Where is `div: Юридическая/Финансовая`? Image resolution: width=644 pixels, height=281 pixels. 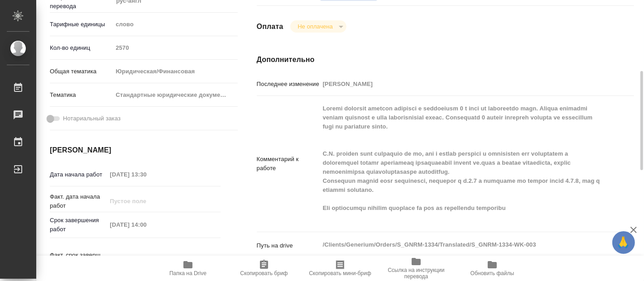
div: Юридическая/Финансовая is located at coordinates (175, 72).